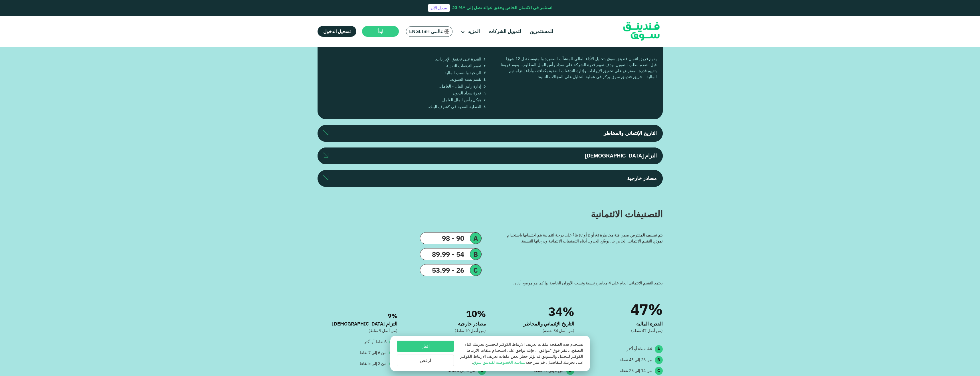 The height and width of the screenshot is (376, 980). Describe the element at coordinates (403, 66) in the screenshot. I see `li: تقييم التدفقات النقدية.` at that location.